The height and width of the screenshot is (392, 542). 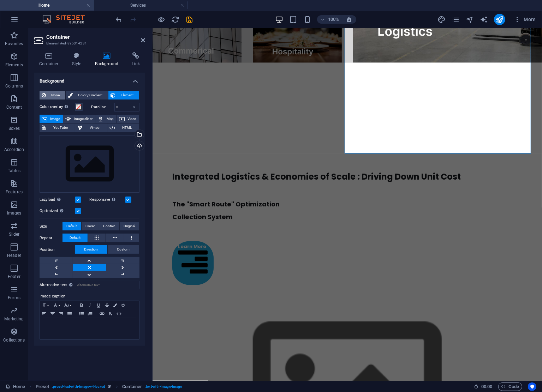 What do you see at coordinates (68, 305) in the screenshot?
I see `button: Font Size` at bounding box center [68, 305].